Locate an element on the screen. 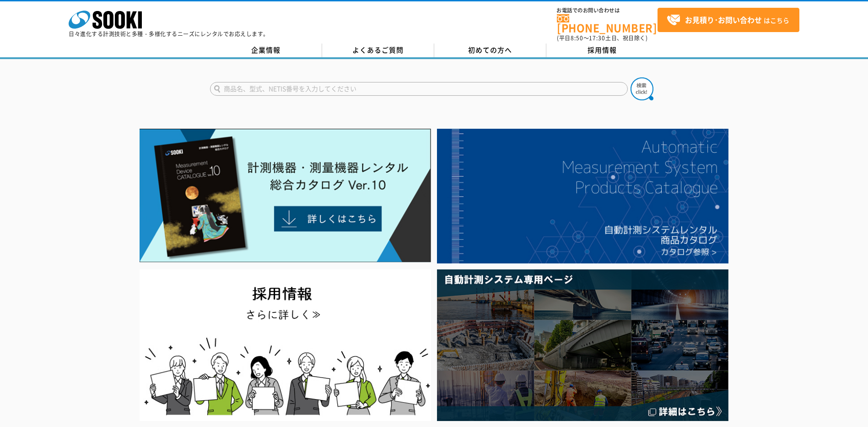 This screenshot has height=427, width=868. a: お見積り･お問い合わせはこちら is located at coordinates (728, 19).